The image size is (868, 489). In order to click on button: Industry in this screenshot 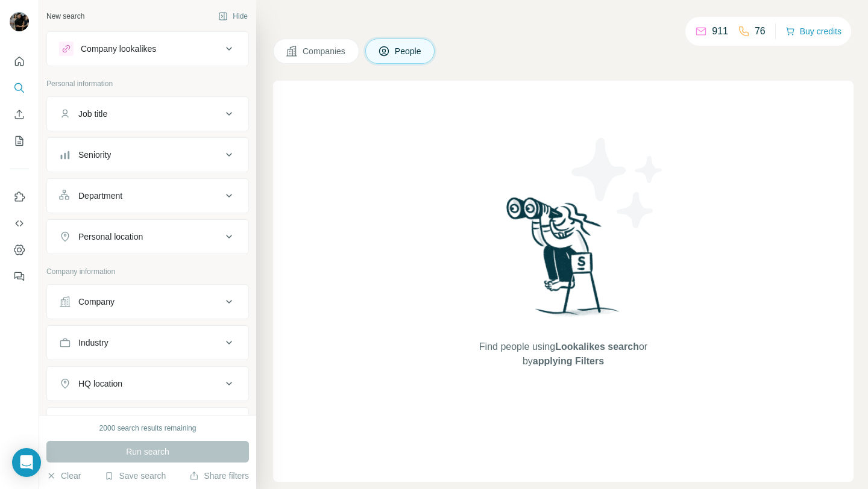, I will do `click(148, 343)`.